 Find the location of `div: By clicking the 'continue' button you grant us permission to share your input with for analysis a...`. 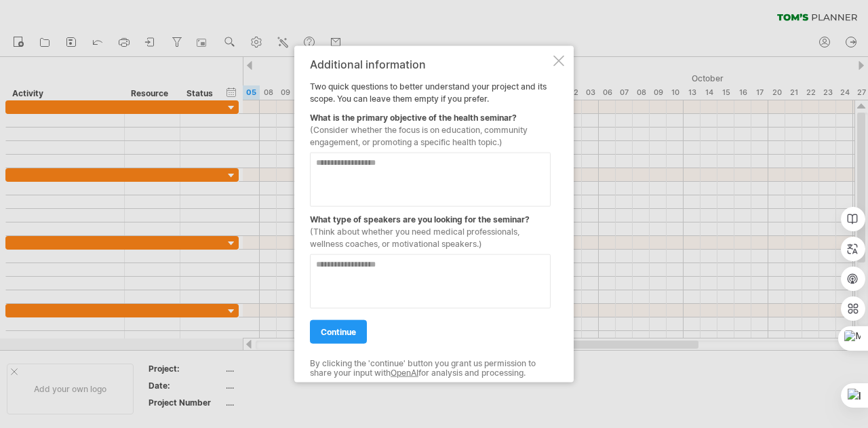

div: By clicking the 'continue' button you grant us permission to share your input with for analysis a... is located at coordinates (430, 367).